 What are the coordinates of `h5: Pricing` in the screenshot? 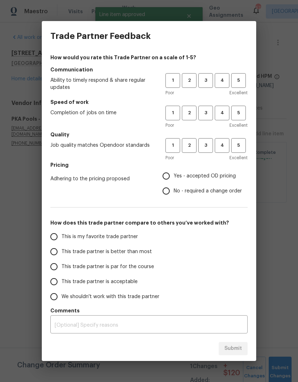 It's located at (149, 165).